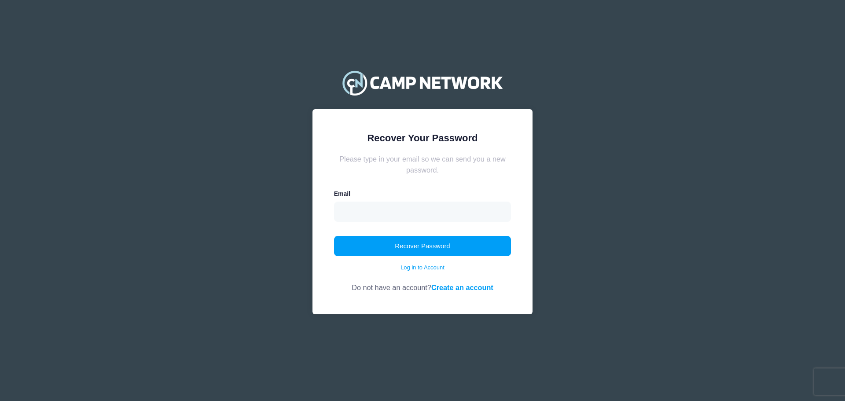 The height and width of the screenshot is (401, 845). I want to click on a: Create an account, so click(462, 288).